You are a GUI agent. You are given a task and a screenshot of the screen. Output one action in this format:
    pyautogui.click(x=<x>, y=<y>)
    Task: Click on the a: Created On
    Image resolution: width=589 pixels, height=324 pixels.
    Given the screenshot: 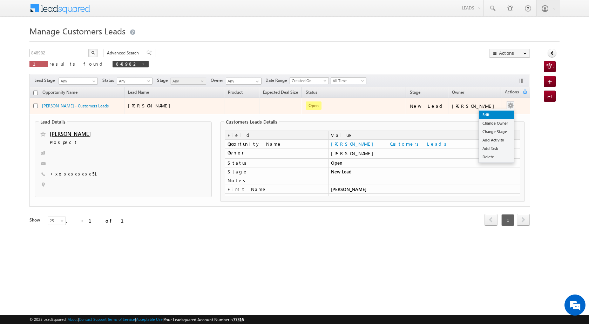 What is the action you would take?
    pyautogui.click(x=309, y=81)
    